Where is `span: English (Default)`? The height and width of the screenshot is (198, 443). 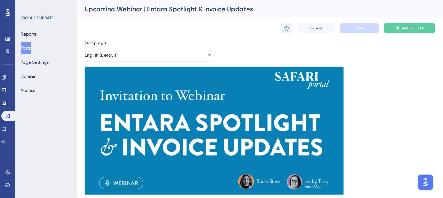
span: English (Default) is located at coordinates (101, 55).